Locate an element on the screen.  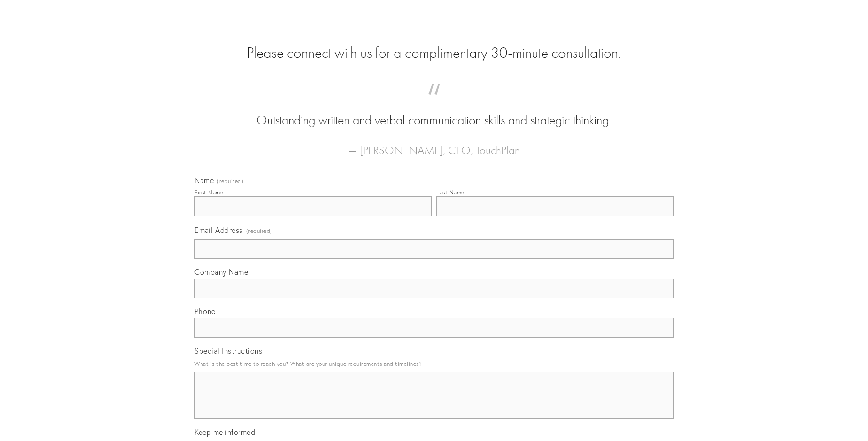
span: Keep me informed is located at coordinates (224, 432).